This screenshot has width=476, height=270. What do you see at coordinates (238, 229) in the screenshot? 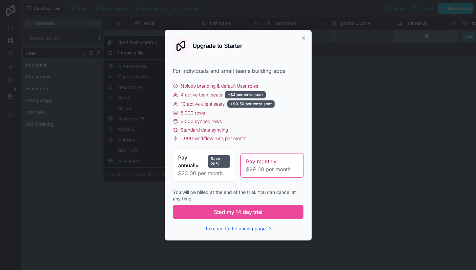
I see `button: Take me to the pricing page →` at bounding box center [238, 229].